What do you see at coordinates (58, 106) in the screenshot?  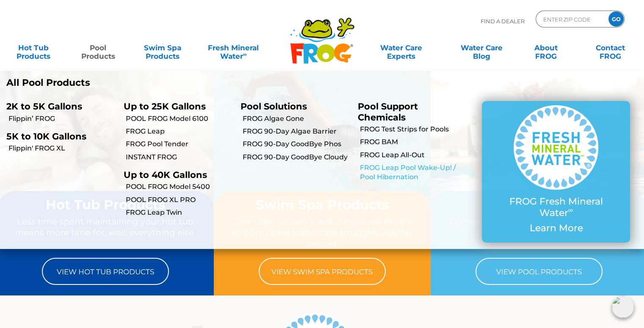 I see `p: 2K to 5K Gallons` at bounding box center [58, 106].